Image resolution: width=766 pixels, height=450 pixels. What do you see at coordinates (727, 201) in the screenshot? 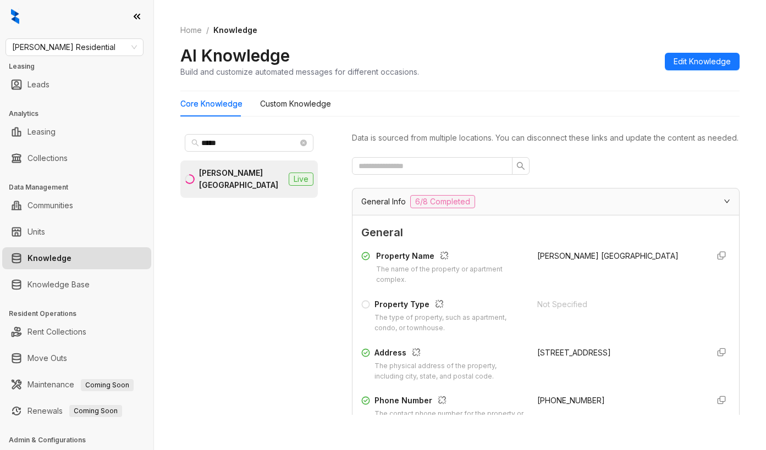
I see `span: expanded` at bounding box center [727, 201].